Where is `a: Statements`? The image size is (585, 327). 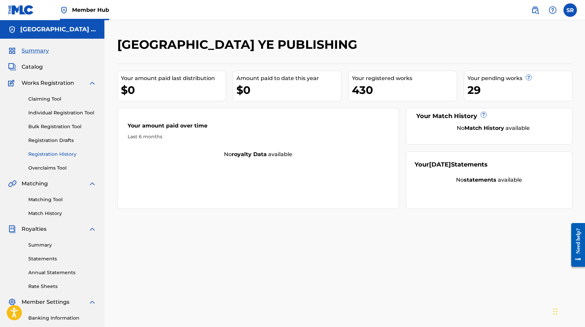 a: Statements is located at coordinates (62, 259).